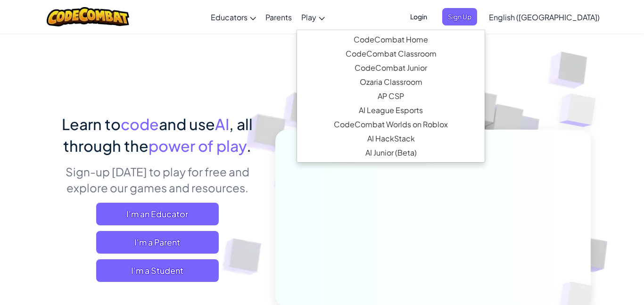 The height and width of the screenshot is (305, 644). Describe the element at coordinates (158, 271) in the screenshot. I see `button: I'm a Student` at that location.